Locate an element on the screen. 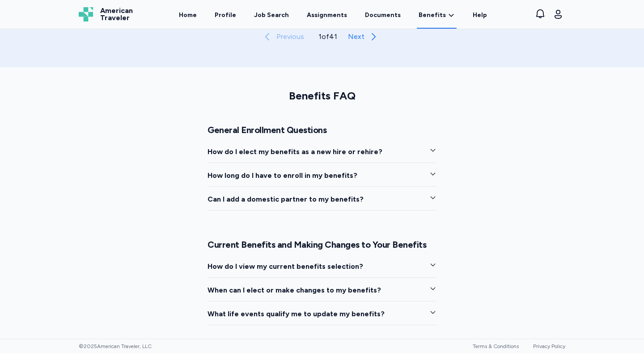 This screenshot has width=644, height=353. span: © 2025 American Traveler, LLC is located at coordinates (115, 346).